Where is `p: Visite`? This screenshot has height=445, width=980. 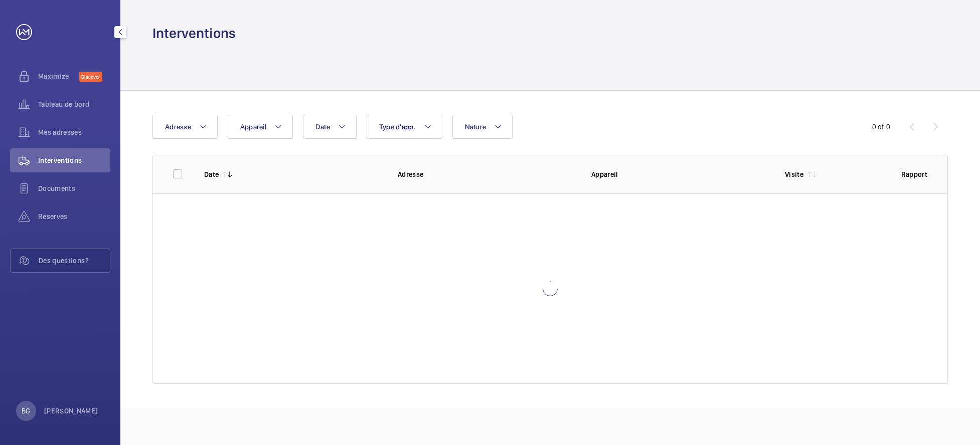
p: Visite is located at coordinates (794, 174).